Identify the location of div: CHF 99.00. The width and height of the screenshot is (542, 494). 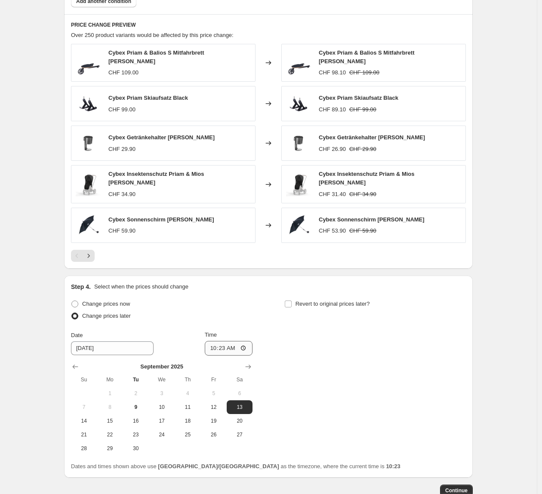
(122, 110).